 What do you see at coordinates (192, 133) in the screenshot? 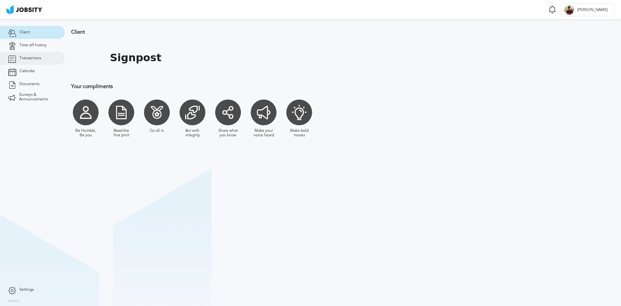
I see `div: Act with integrity` at bounding box center [192, 133].